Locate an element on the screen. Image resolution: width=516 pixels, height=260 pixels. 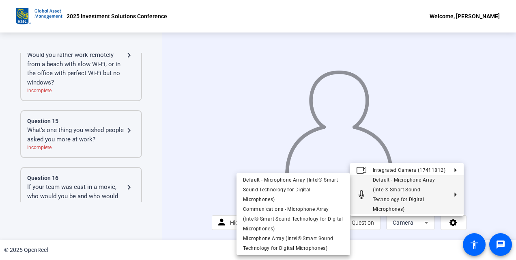
span: Microphone Array (Intel® Smart Sound Technology for Digital Microphones) is located at coordinates (288, 243).